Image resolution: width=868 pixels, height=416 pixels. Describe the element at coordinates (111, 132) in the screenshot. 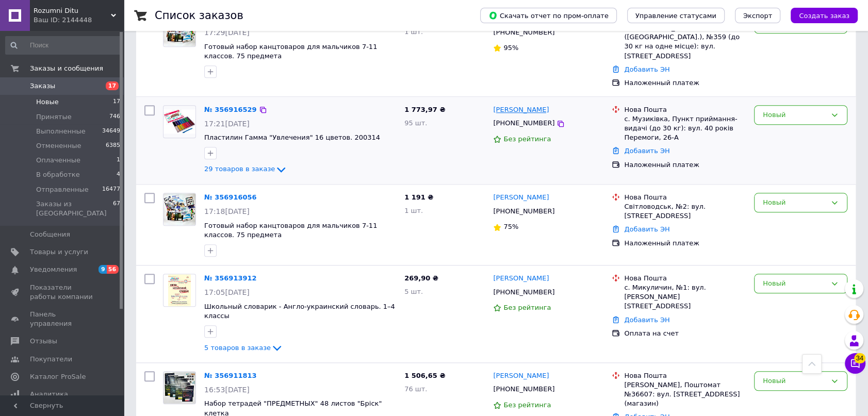

I see `span: 34649` at that location.